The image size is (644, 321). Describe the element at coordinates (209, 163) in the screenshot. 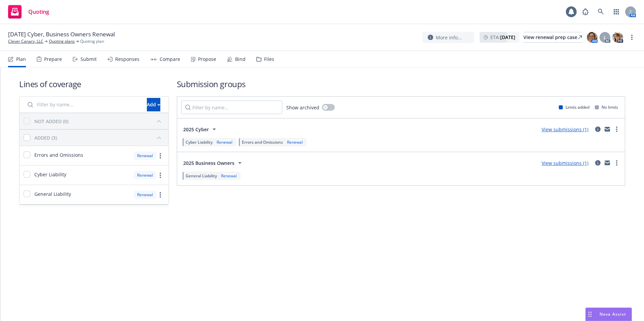

I see `span: 2025 Business Owners` at that location.